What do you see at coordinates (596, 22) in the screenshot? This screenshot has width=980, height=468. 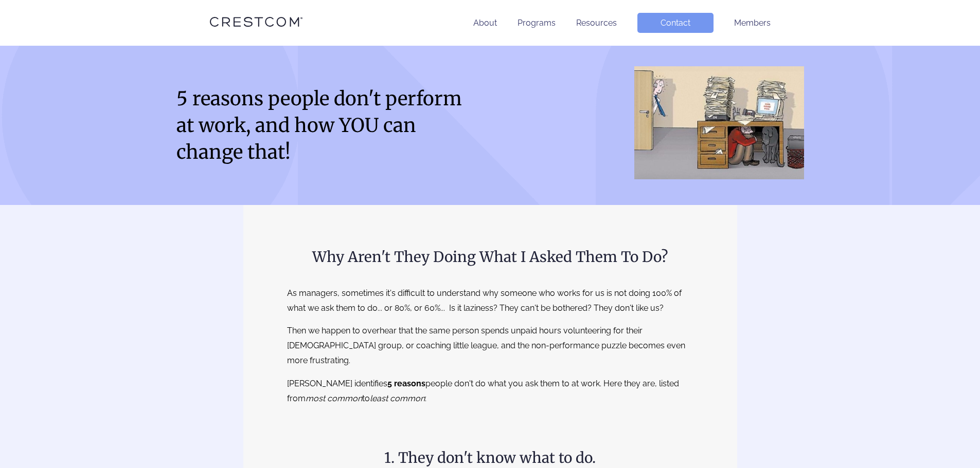 I see `a: Resources` at bounding box center [596, 22].